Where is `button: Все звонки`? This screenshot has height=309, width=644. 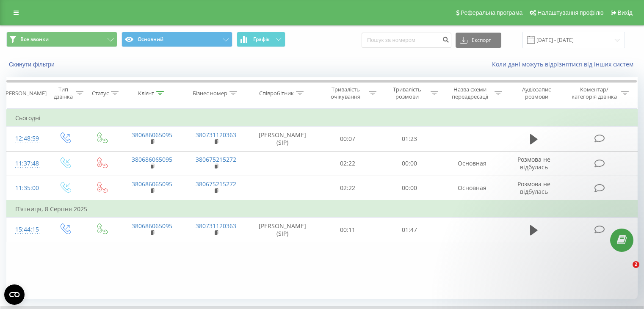
button: Все звонки is located at coordinates (62, 39).